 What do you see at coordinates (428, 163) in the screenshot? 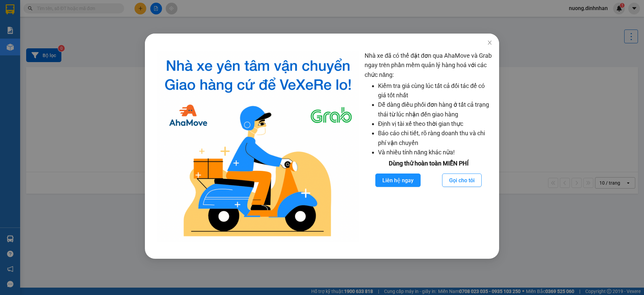
I see `div: Dùng thử hoàn toàn MIỄN PHÍ` at bounding box center [428, 163].